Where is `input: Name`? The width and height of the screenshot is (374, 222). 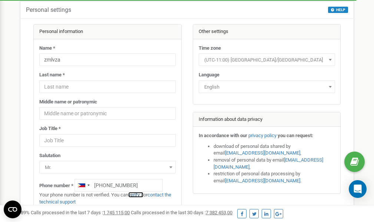 input: Name is located at coordinates (108, 60).